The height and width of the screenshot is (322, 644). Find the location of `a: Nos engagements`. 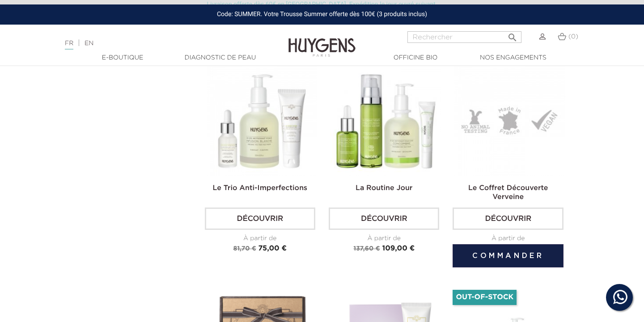

a: Nos engagements is located at coordinates (513, 58).